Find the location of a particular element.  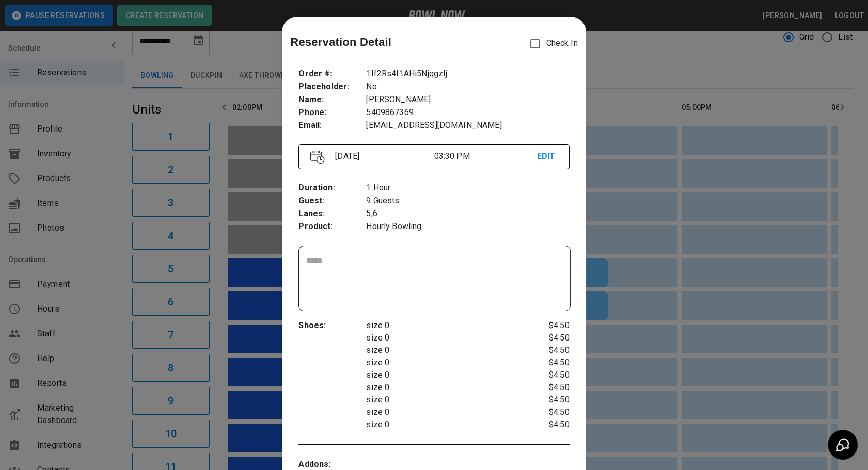

p: Product : is located at coordinates (332, 226).